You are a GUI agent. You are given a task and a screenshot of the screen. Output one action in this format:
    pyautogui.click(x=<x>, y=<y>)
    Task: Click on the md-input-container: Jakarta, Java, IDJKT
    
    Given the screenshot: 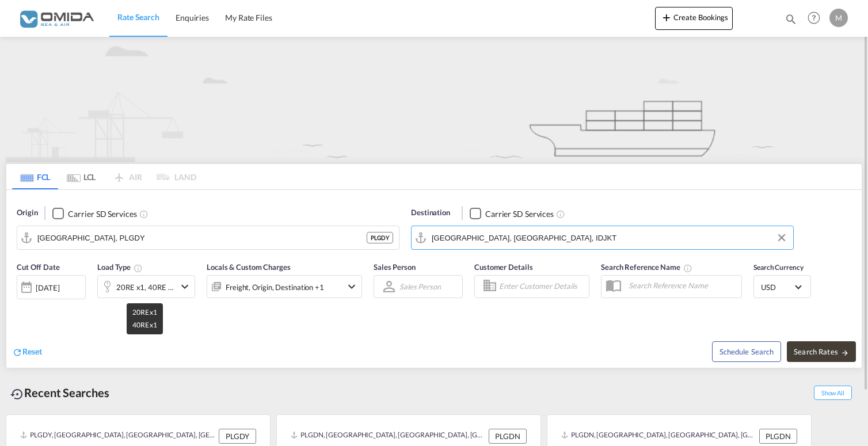 What is the action you would take?
    pyautogui.click(x=602, y=238)
    